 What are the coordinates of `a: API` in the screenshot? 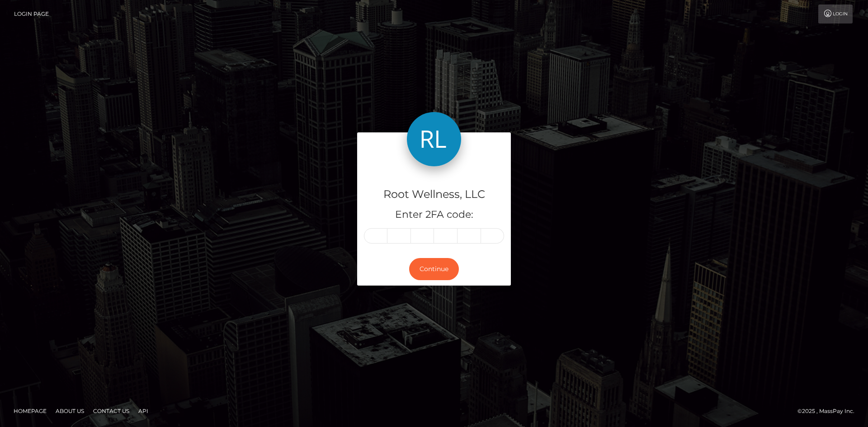 It's located at (143, 411).